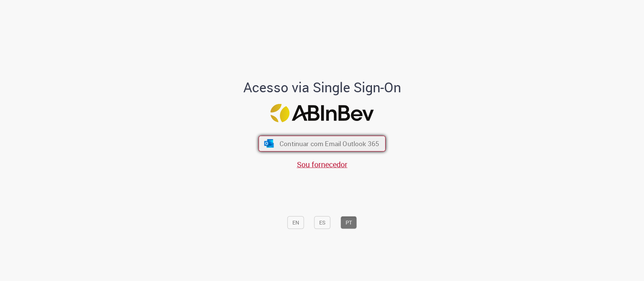 The width and height of the screenshot is (644, 281). I want to click on button: PT, so click(349, 222).